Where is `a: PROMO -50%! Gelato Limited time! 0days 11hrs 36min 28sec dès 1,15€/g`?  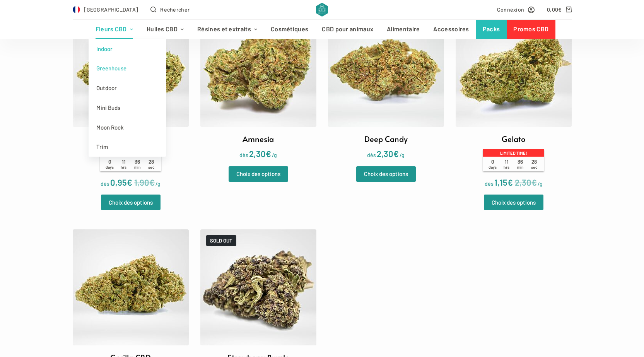
a: PROMO -50%! Gelato Limited time! 0days 11hrs 36min 28sec dès 1,15€/g is located at coordinates (513, 100).